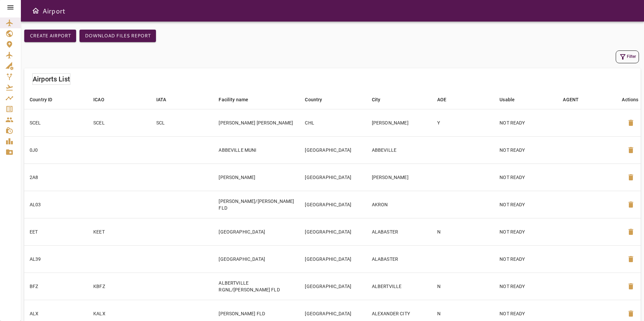  I want to click on span: Usable, so click(512, 99).